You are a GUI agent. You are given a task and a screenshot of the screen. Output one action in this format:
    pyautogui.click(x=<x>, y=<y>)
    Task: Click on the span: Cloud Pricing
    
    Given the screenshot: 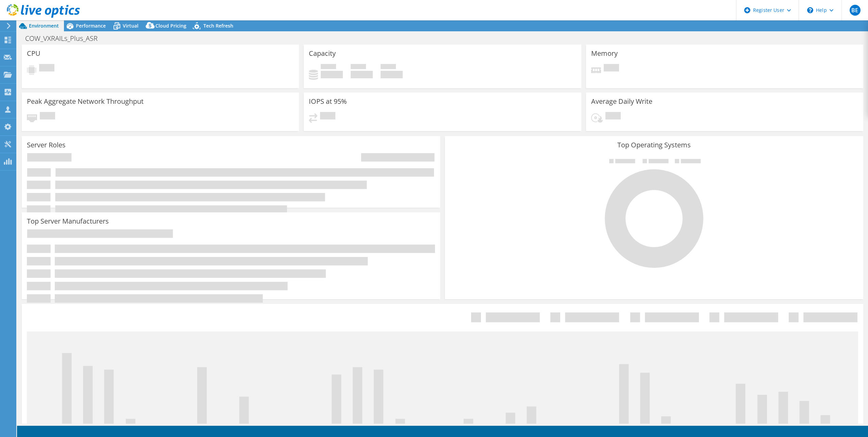 What is the action you would take?
    pyautogui.click(x=171, y=26)
    